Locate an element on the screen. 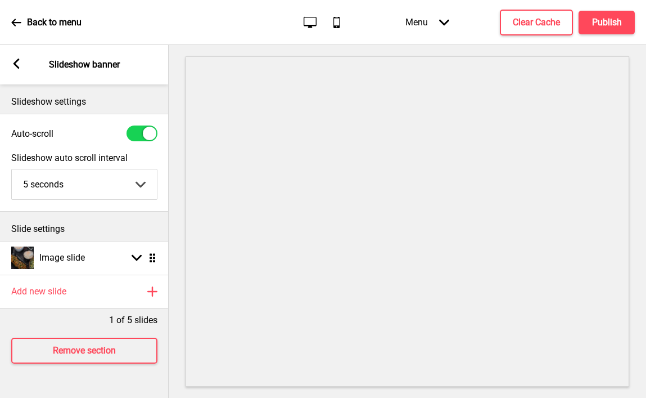 The image size is (646, 398). button: Remove section is located at coordinates (84, 350).